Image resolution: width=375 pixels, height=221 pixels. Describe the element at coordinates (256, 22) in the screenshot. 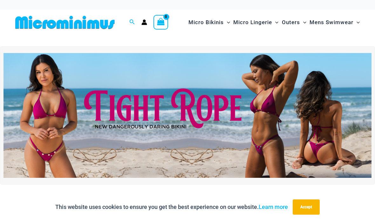

I see `a: Micro LingerieMenu ToggleMenu Toggle` at that location.